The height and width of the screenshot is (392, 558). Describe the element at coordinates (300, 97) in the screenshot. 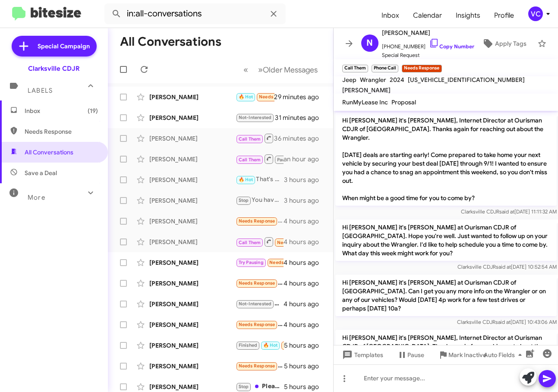

I see `div: 29 minutes ago` at that location.